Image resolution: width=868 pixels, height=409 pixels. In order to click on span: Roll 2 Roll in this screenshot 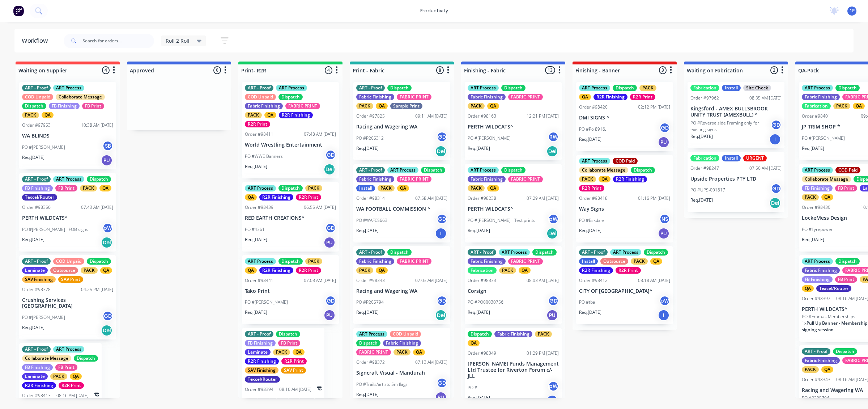, I will do `click(178, 41)`.